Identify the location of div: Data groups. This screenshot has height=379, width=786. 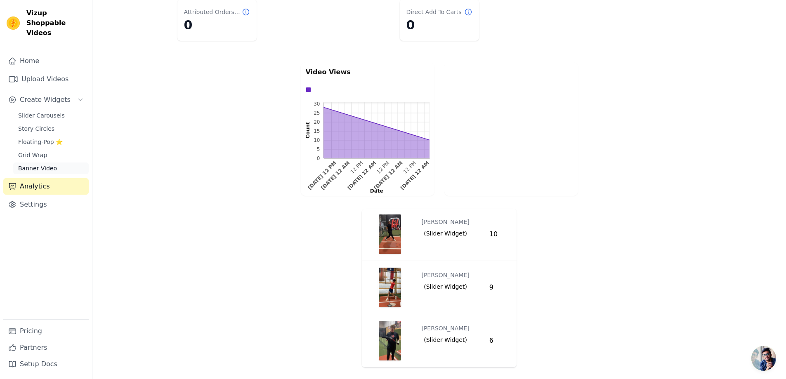
(366, 90).